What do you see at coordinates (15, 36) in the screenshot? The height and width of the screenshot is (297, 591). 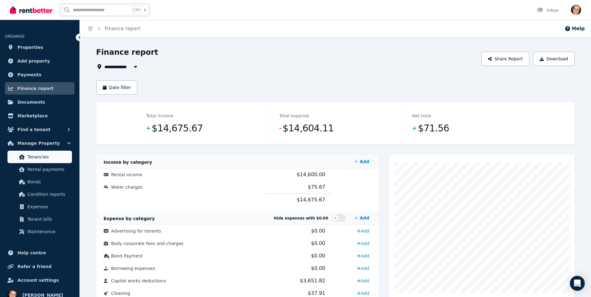 I see `span: ORGANISE` at bounding box center [15, 36].